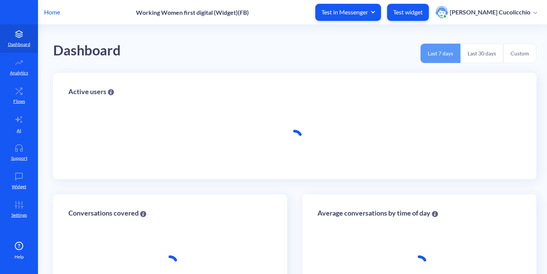  Describe the element at coordinates (19, 44) in the screenshot. I see `p: Dashboard` at that location.